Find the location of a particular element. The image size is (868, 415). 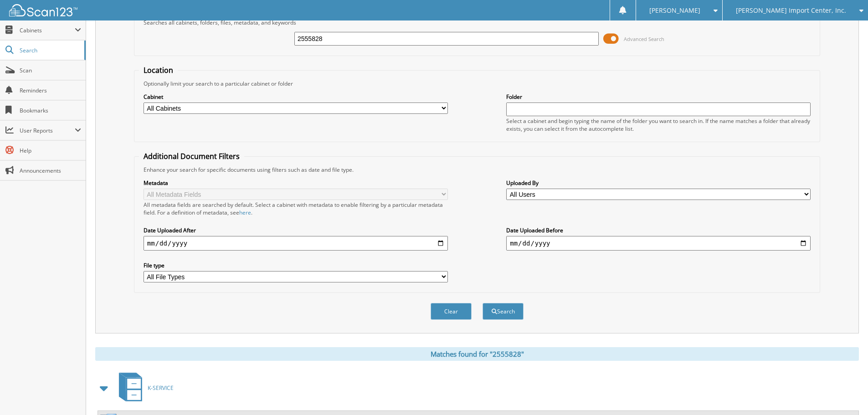

span: Help is located at coordinates (50, 150).